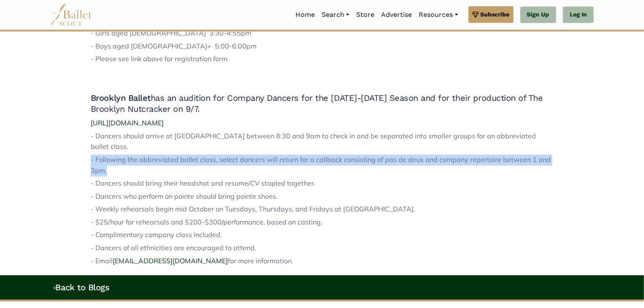 The image size is (644, 308). What do you see at coordinates (305, 15) in the screenshot?
I see `a: Home` at bounding box center [305, 15].